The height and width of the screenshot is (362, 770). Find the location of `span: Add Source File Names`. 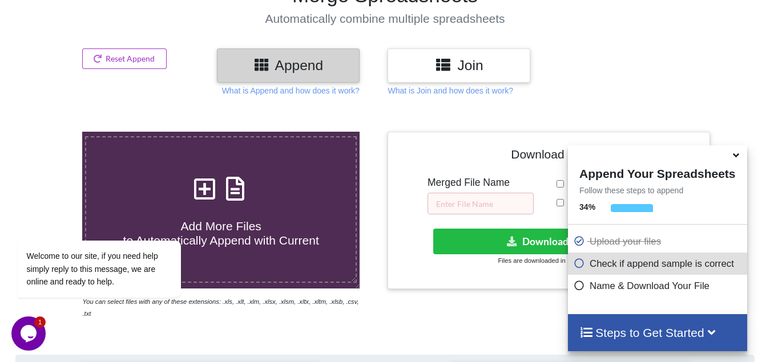

span: Add Source File Names is located at coordinates (616, 203).